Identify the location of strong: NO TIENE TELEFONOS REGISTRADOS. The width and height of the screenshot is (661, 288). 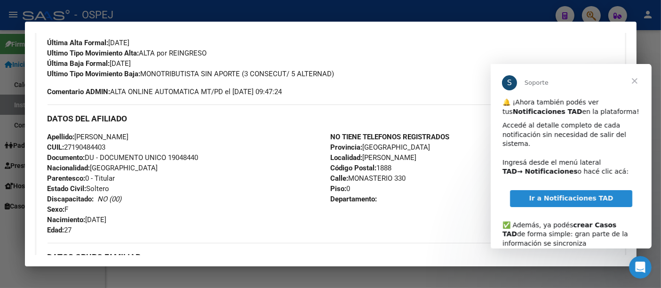
(390, 137).